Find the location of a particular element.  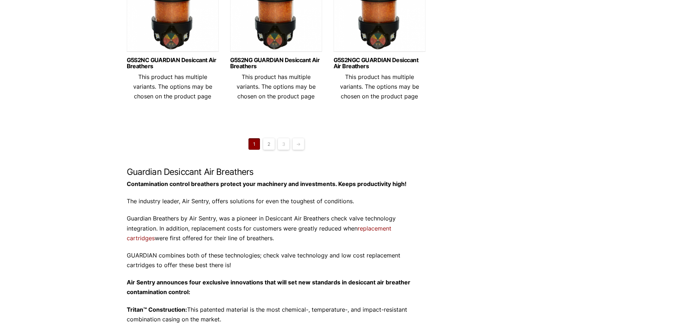

p: The industry leader, Air Sentry, offers solutions for even the toughest of conditions. is located at coordinates (276, 201).